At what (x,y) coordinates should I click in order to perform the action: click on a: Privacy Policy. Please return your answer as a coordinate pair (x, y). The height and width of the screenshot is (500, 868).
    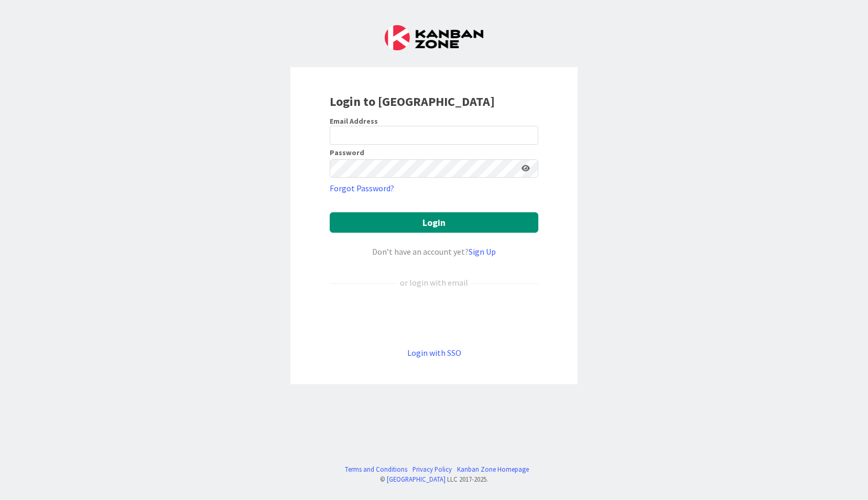
    Looking at the image, I should click on (432, 470).